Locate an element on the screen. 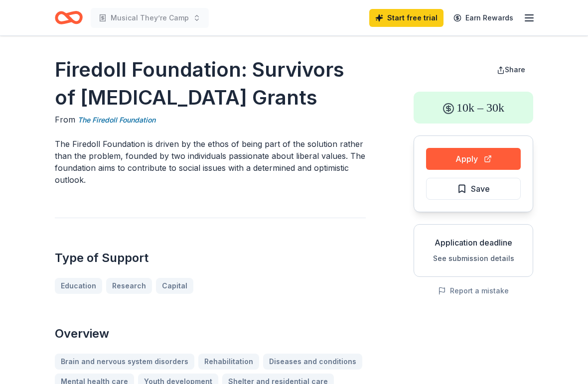 The height and width of the screenshot is (384, 588). button: Apply is located at coordinates (474, 159).